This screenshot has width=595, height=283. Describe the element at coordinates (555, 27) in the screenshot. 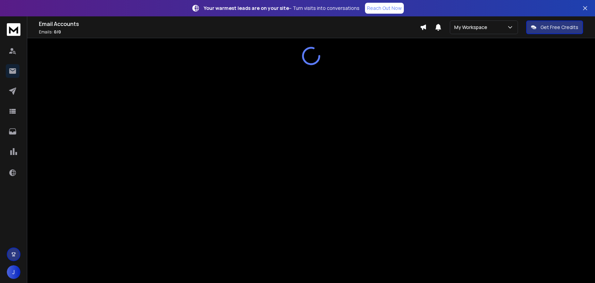

I see `button: Get Free Credits` at that location.